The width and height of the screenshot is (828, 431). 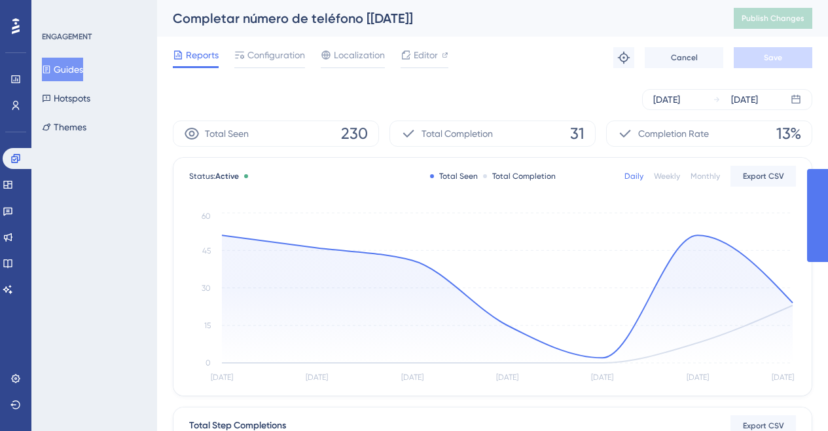 I want to click on button: Hotspots, so click(x=66, y=98).